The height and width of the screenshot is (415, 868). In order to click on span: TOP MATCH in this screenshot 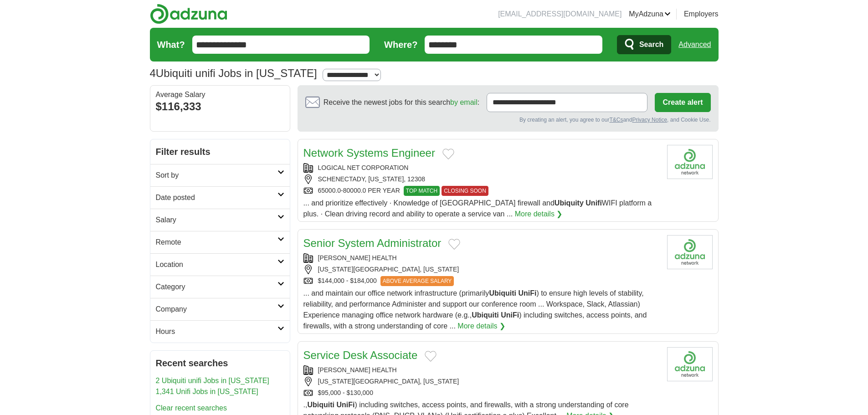, I will do `click(422, 191)`.